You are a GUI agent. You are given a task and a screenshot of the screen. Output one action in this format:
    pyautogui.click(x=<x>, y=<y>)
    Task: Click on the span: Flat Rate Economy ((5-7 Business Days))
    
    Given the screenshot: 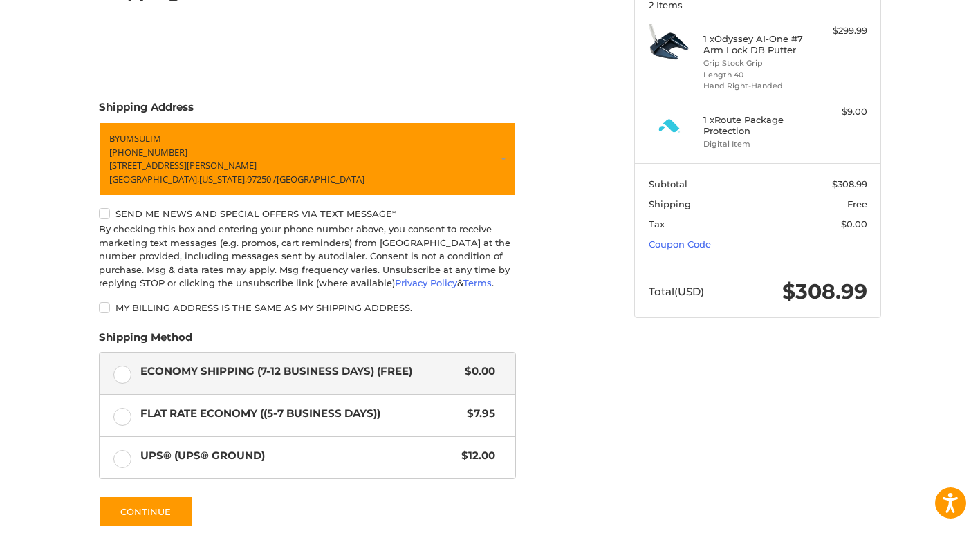 What is the action you would take?
    pyautogui.click(x=300, y=413)
    